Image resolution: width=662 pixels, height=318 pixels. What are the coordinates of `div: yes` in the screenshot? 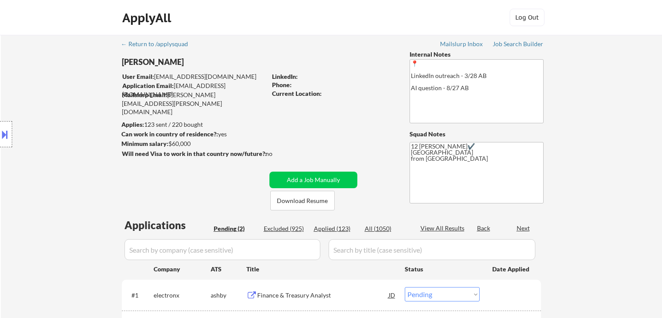 It's located at (192, 134).